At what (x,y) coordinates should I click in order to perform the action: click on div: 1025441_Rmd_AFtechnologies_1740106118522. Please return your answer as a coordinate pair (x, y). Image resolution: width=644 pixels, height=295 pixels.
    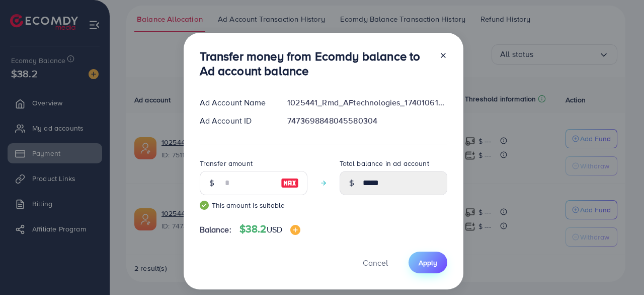
    Looking at the image, I should click on (367, 103).